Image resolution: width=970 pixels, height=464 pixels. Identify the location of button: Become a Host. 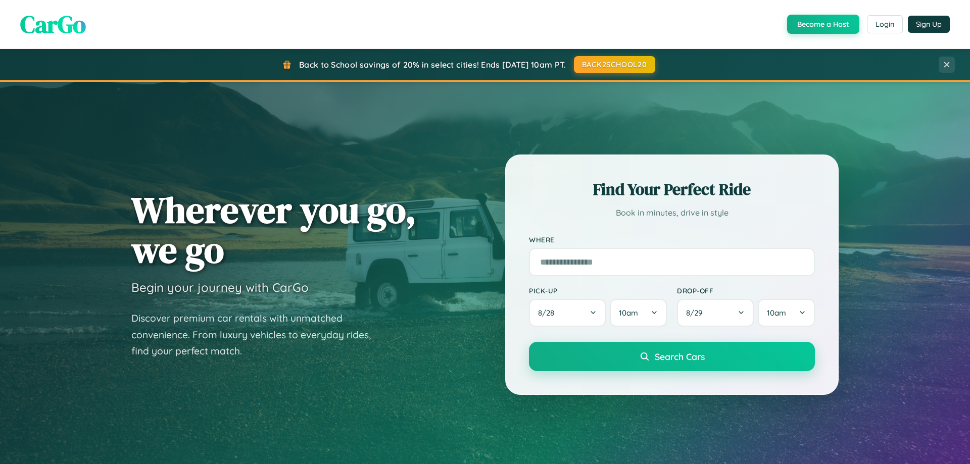
(823, 24).